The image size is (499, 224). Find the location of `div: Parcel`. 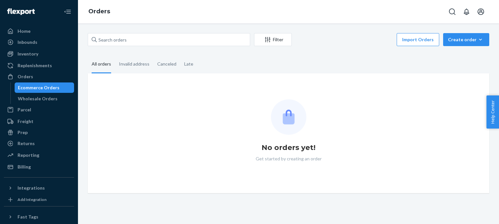

div: Parcel is located at coordinates (24, 110).